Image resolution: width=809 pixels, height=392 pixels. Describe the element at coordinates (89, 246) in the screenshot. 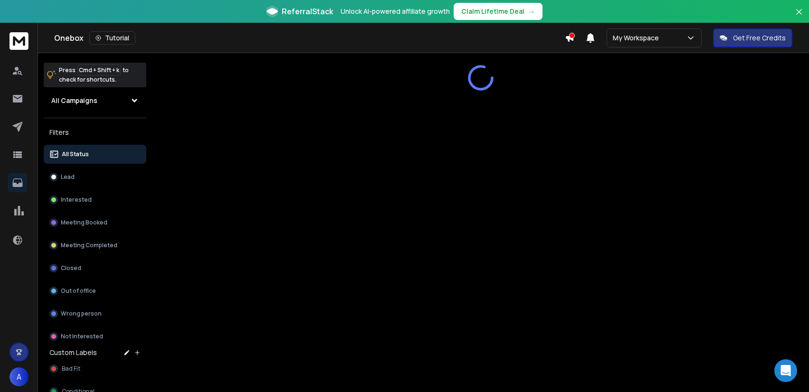

I see `p: Meeting Completed` at that location.